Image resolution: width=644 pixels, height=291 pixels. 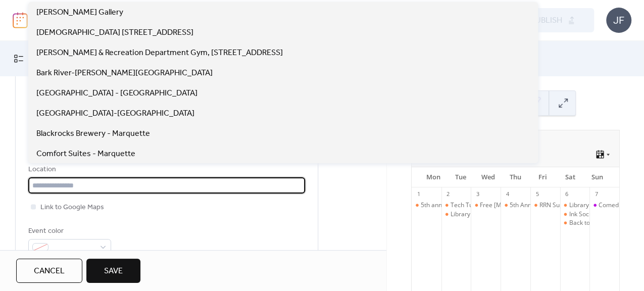 What do you see at coordinates (543, 177) in the screenshot?
I see `div: Fri` at bounding box center [543, 177].